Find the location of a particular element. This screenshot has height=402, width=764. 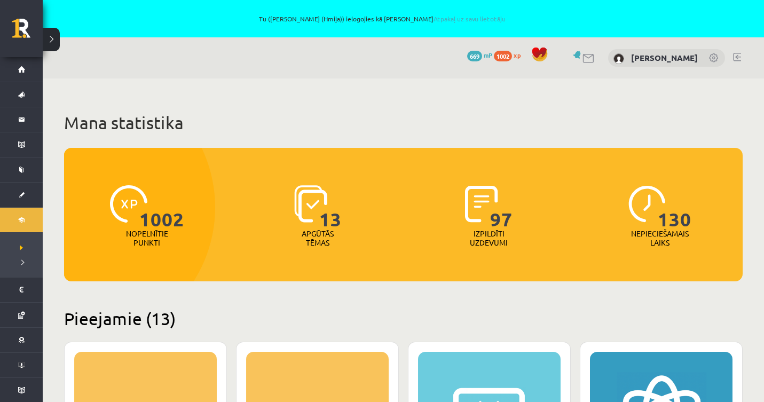

h1: Mana statistika is located at coordinates (403, 123).